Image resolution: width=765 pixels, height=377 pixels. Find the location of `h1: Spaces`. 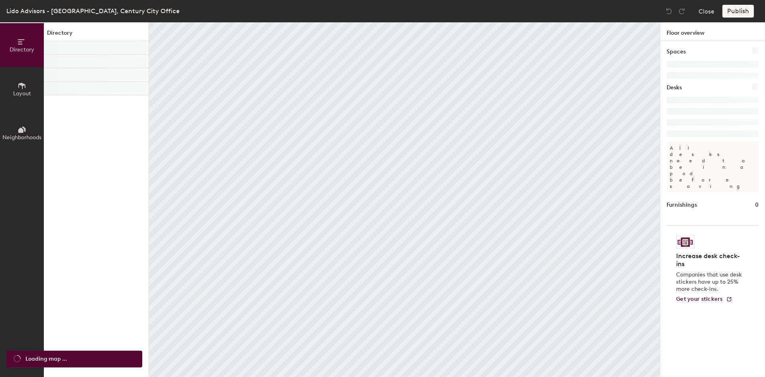

h1: Spaces is located at coordinates (676, 52).